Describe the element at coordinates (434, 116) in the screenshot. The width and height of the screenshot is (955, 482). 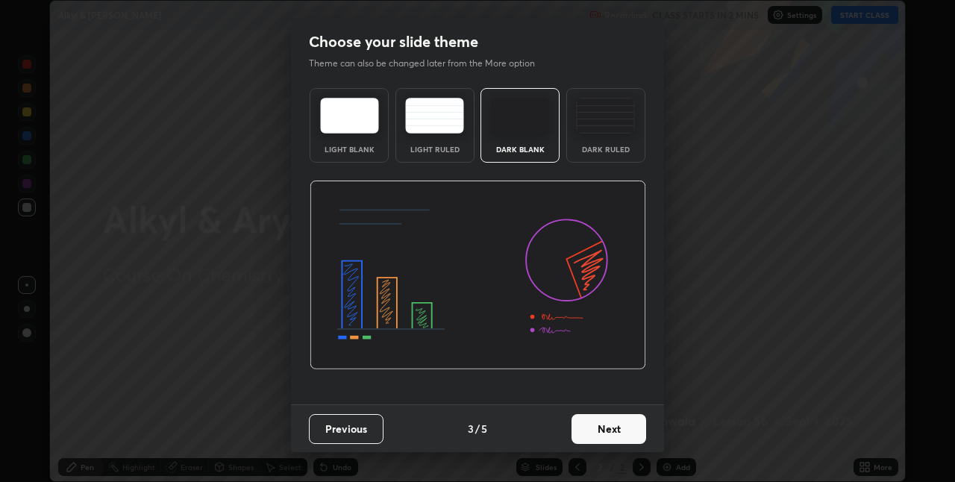
I see `img: lightRuledTheme.5fabf969.svg` at that location.